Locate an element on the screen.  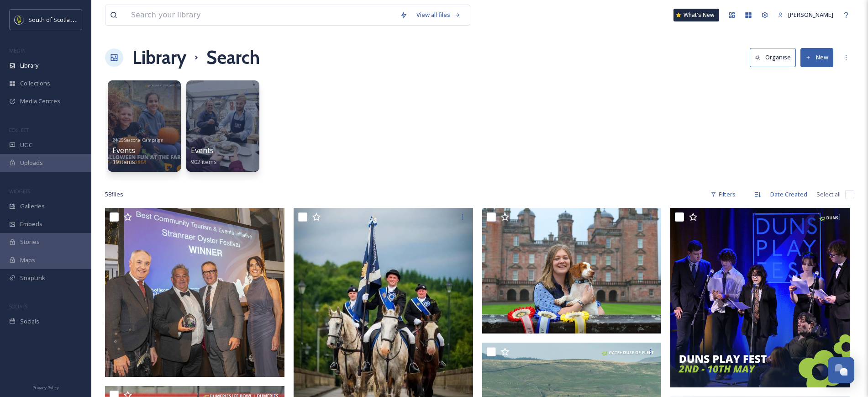
button: New is located at coordinates (817, 57).